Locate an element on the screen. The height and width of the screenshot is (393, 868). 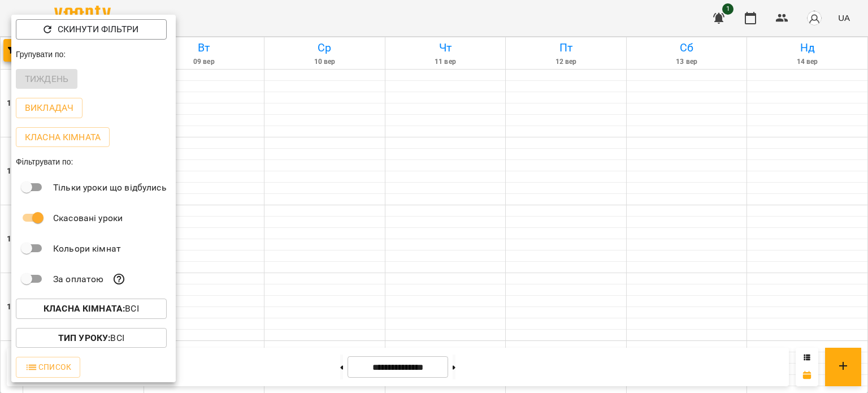
button: Класна кімната is located at coordinates (63, 137).